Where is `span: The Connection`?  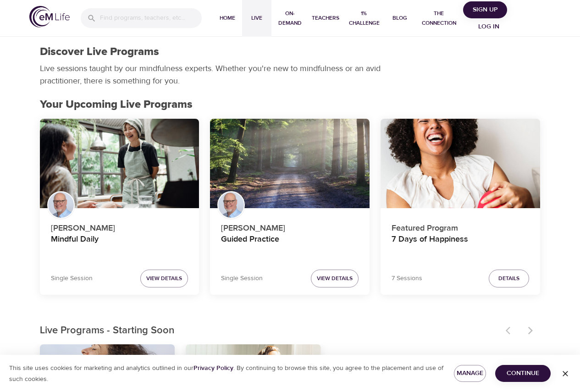 span: The Connection is located at coordinates (439, 18).